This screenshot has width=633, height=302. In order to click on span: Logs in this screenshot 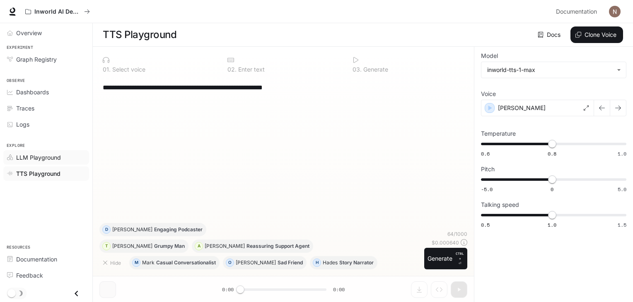, I will do `click(23, 124)`.